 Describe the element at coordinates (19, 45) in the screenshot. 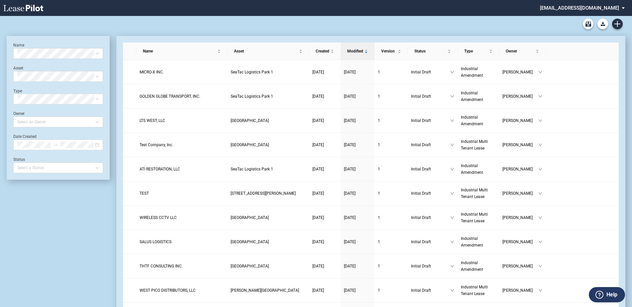

I see `label: Name` at that location.